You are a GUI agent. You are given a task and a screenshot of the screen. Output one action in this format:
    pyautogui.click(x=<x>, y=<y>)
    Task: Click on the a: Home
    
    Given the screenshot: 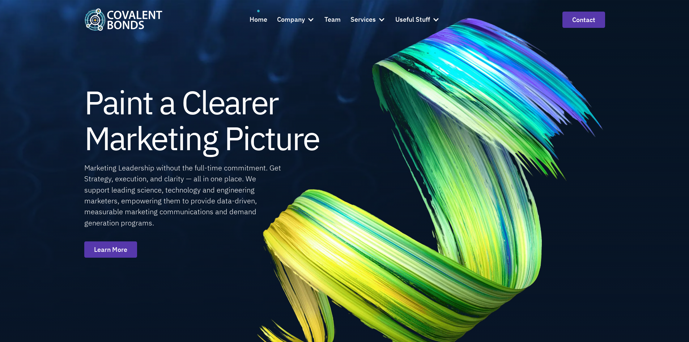 What is the action you would take?
    pyautogui.click(x=258, y=20)
    